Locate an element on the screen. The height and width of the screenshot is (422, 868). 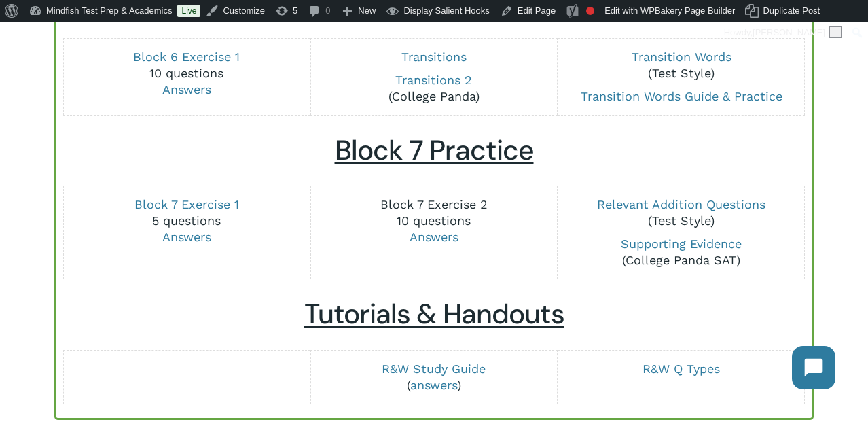
a: Block 6 Exercise 1 is located at coordinates (186, 57).